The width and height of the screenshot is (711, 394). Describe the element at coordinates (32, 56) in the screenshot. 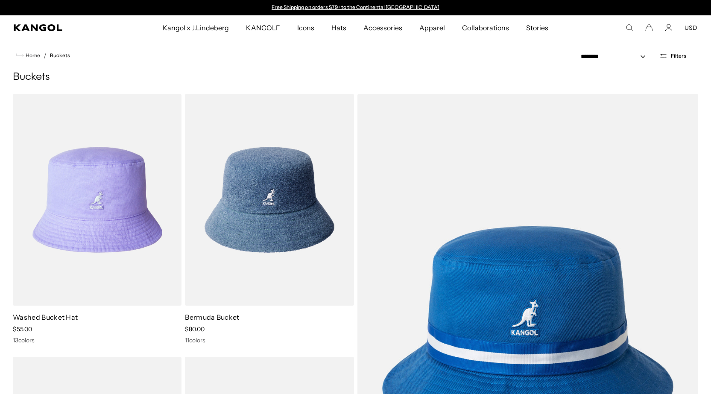

I see `span: Home` at that location.